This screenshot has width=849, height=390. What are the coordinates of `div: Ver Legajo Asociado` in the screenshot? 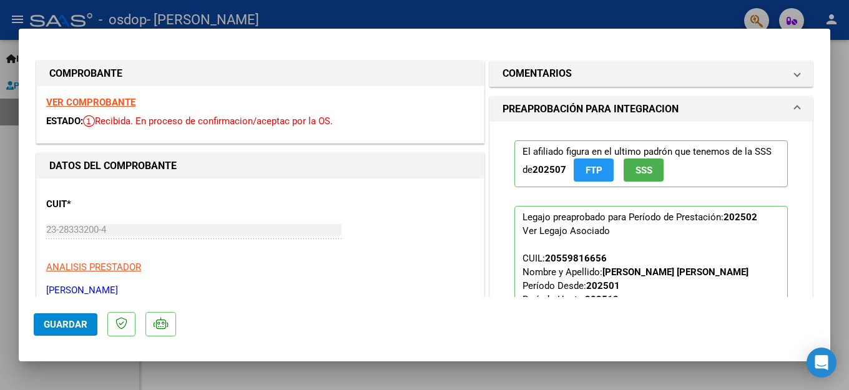 It's located at (566, 231).